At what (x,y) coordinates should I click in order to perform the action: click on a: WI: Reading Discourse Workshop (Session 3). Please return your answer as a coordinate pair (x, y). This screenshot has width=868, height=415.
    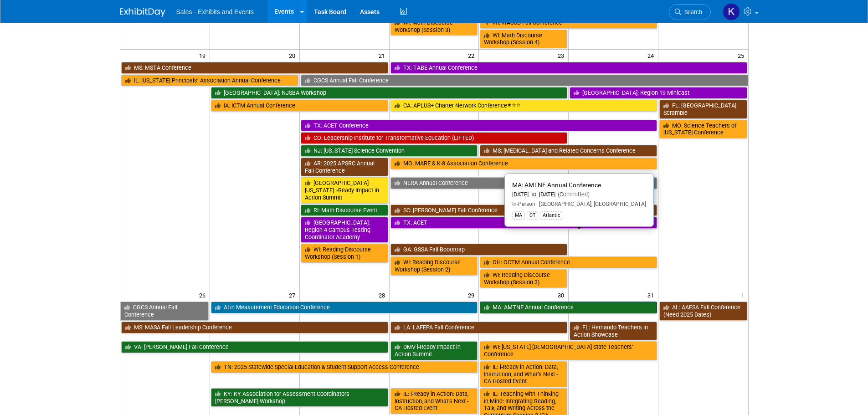
    Looking at the image, I should click on (524, 278).